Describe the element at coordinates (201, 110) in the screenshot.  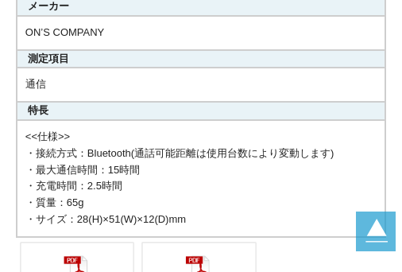
I see `th: 特長` at that location.